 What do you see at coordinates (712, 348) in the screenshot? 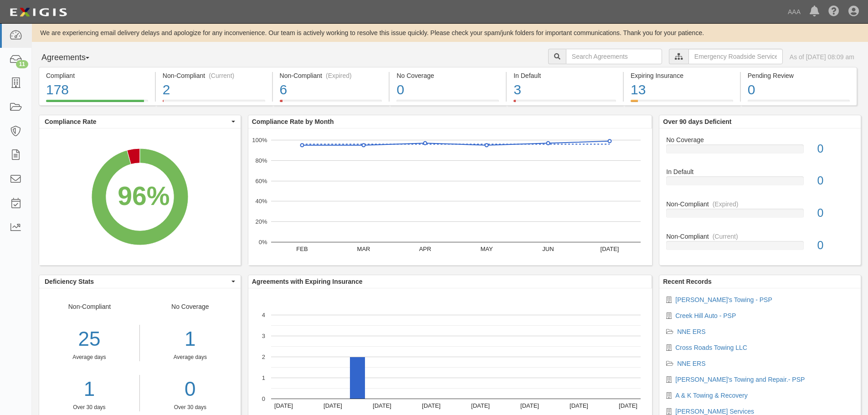
I see `a: Cross Roads Towing LLC` at bounding box center [712, 348].